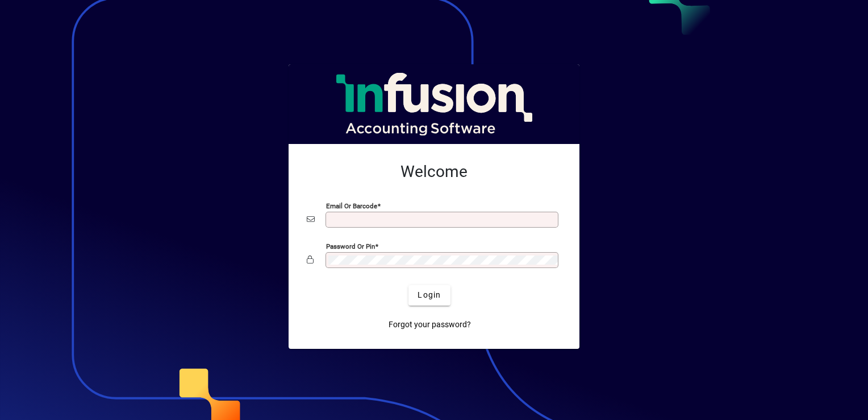 The height and width of the screenshot is (420, 868). Describe the element at coordinates (434, 172) in the screenshot. I see `h2: Welcome` at that location.